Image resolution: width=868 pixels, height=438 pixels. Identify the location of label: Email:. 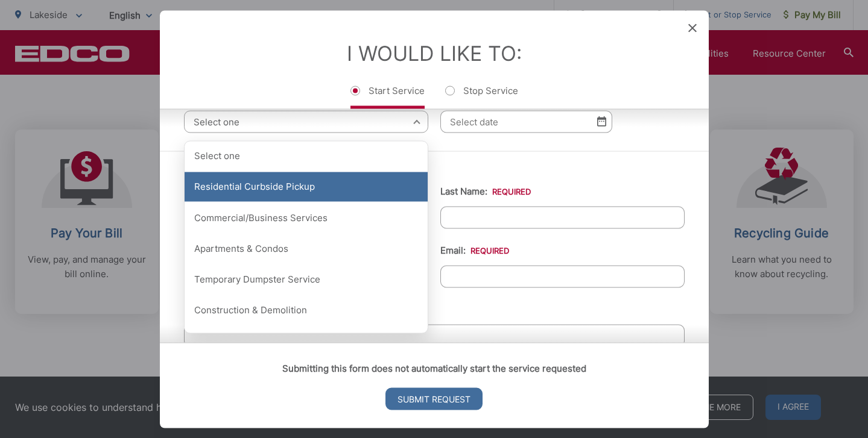
(475, 250).